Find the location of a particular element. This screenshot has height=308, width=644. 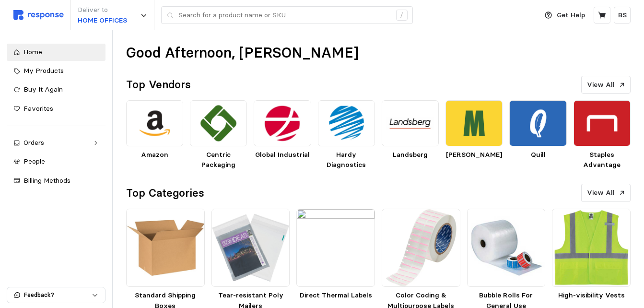

p: Deliver to is located at coordinates (102, 10).